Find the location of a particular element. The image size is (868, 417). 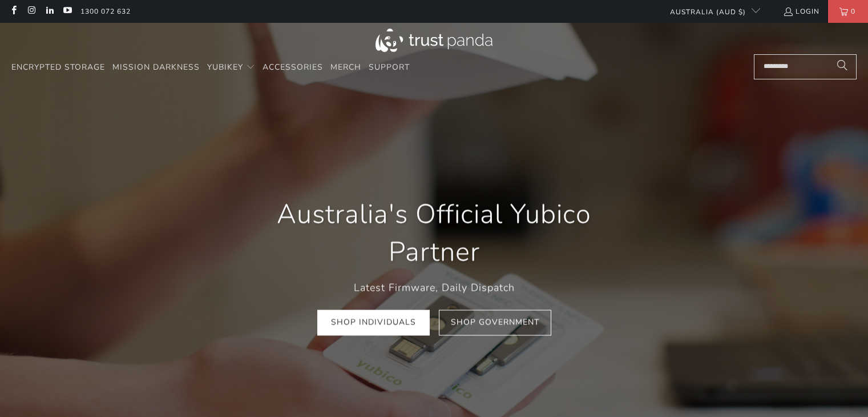

a: Support is located at coordinates (389, 68).